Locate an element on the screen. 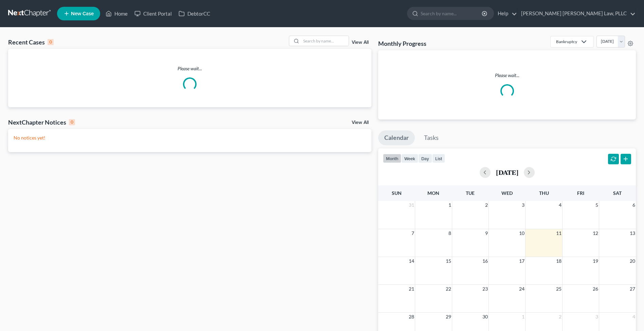 The width and height of the screenshot is (644, 331). span: Mon is located at coordinates (433, 193).